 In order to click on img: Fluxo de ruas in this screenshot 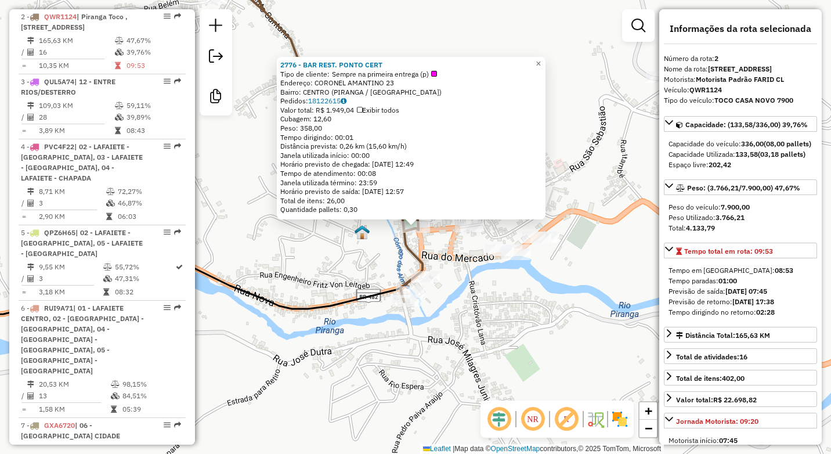, I will do `click(595, 419)`.